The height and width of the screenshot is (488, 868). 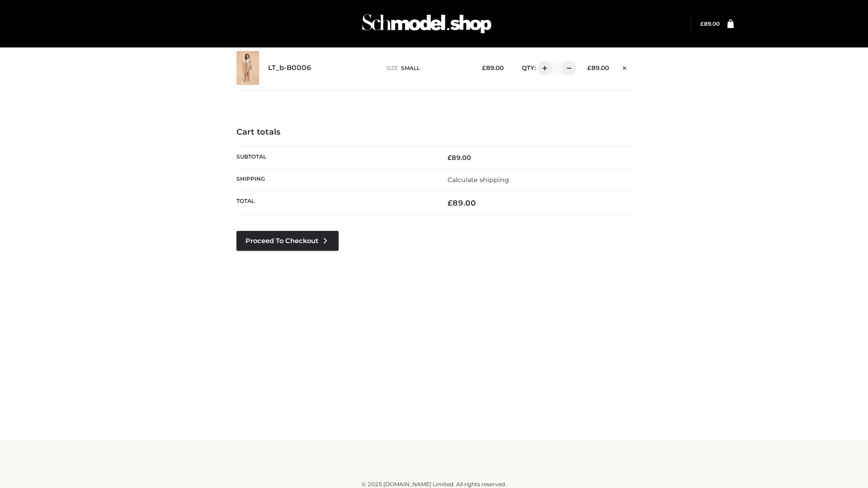 I want to click on h4: Cart totals, so click(x=434, y=132).